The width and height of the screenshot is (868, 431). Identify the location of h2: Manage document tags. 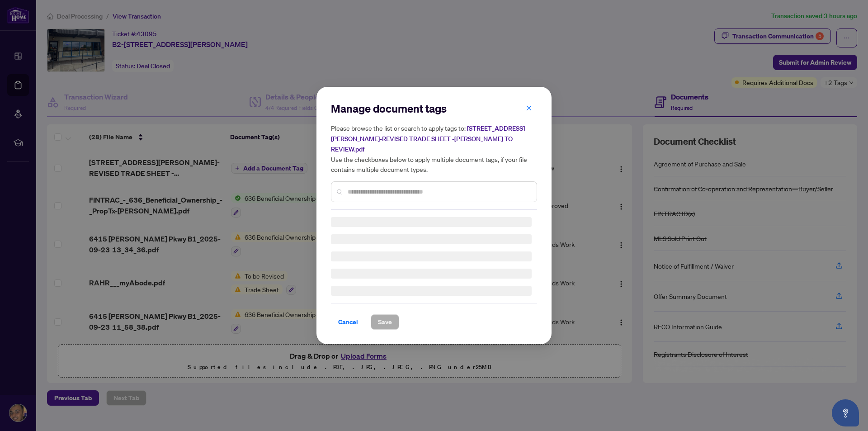
(434, 108).